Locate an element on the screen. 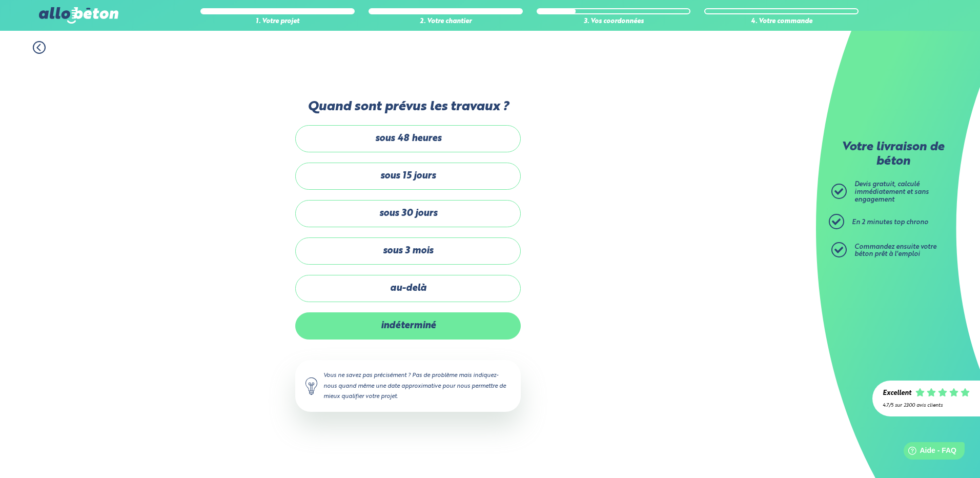 This screenshot has height=478, width=980. div: Excellent is located at coordinates (897, 393).